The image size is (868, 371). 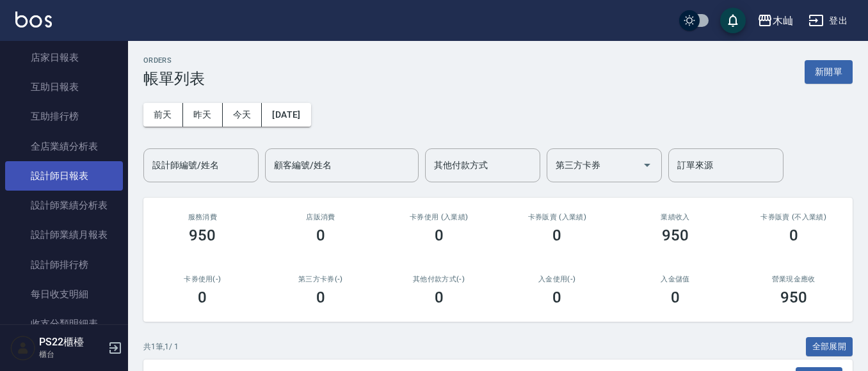 What do you see at coordinates (321, 279) in the screenshot?
I see `h2: 第三方卡券(-)` at bounding box center [321, 279].